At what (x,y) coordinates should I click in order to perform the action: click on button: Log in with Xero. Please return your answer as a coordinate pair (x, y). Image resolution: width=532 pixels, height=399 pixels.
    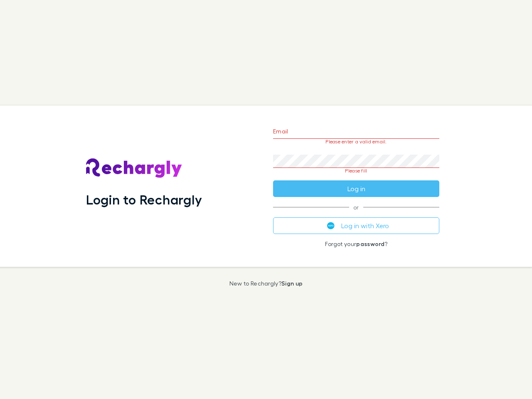
    Looking at the image, I should click on (356, 226).